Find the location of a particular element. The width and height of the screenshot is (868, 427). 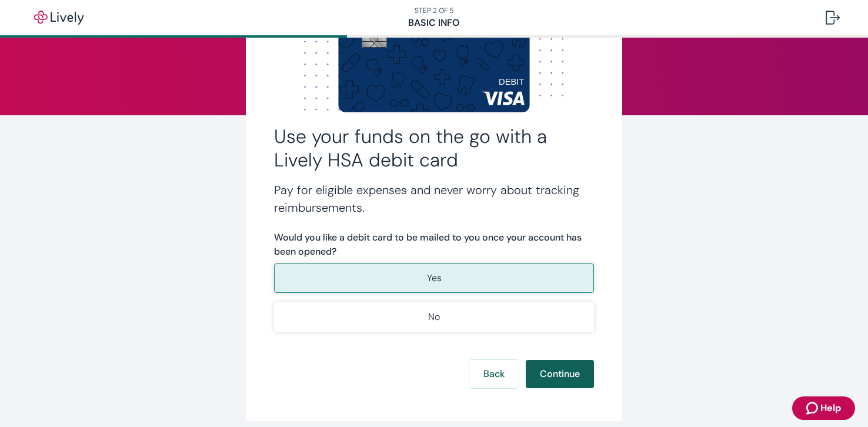

button: No is located at coordinates (434, 317).